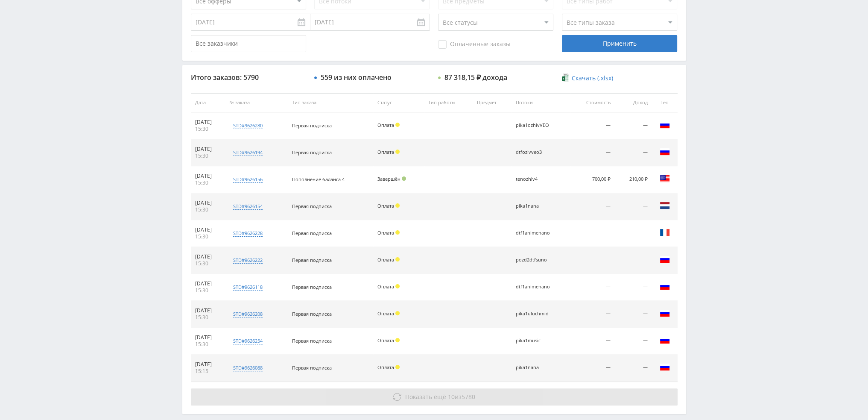 This screenshot has height=420, width=868. I want to click on th: Статус, so click(398, 103).